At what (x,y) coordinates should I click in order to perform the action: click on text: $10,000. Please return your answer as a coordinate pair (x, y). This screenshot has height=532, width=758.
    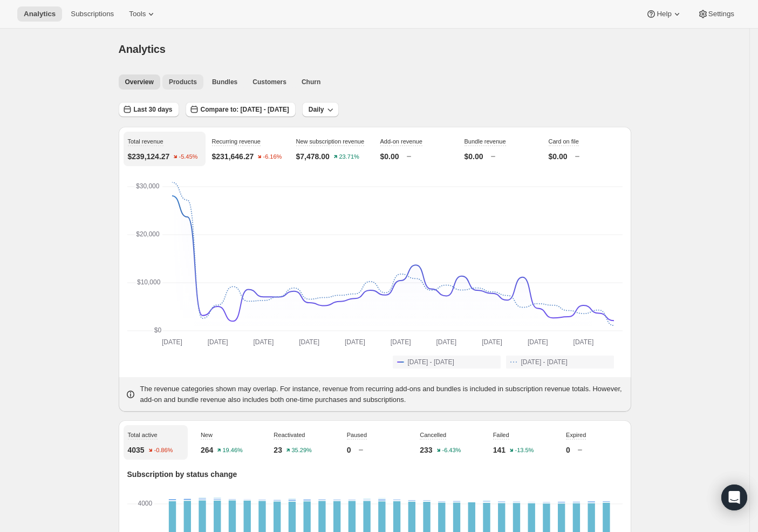
    Looking at the image, I should click on (149, 282).